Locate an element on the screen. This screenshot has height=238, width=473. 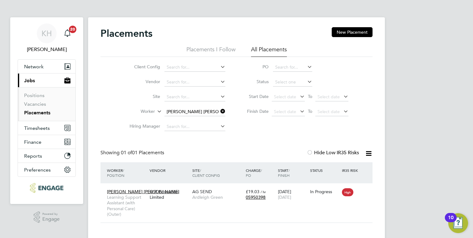
div: IR35 Risk is located at coordinates (351, 170).